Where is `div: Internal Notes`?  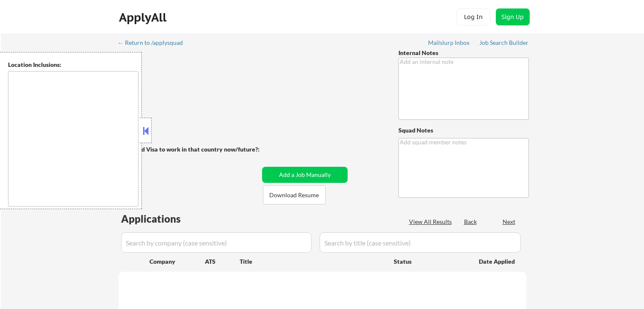
div: Internal Notes is located at coordinates (463, 53).